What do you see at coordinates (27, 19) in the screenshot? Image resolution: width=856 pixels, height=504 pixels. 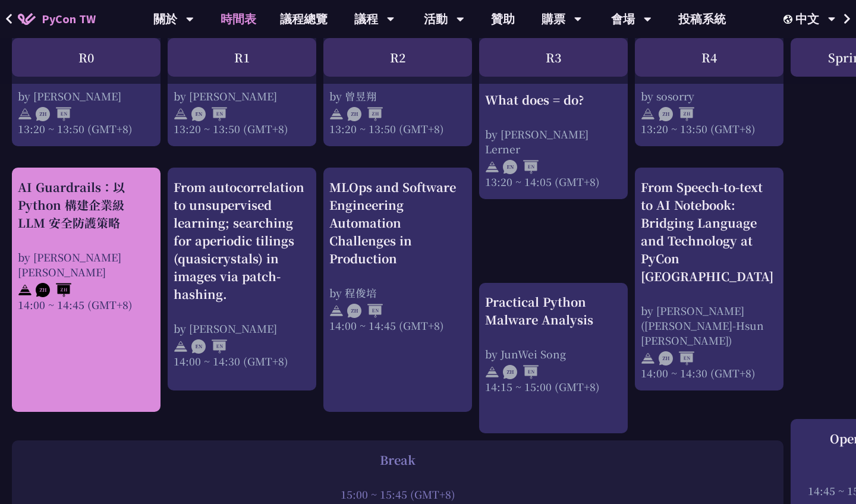 I see `img: Home icon of PyCon TW 2025` at bounding box center [27, 19].